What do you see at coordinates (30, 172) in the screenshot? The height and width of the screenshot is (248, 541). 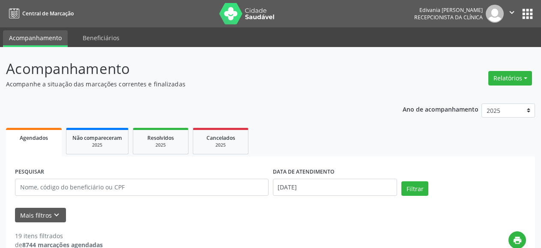 I see `label: PESQUISAR` at bounding box center [30, 172].